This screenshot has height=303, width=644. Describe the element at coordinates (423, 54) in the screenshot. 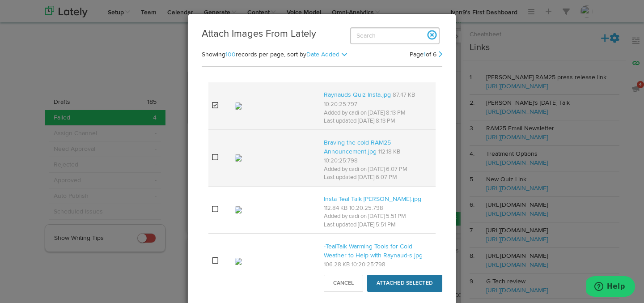

I see `span: Page of 6` at that location.